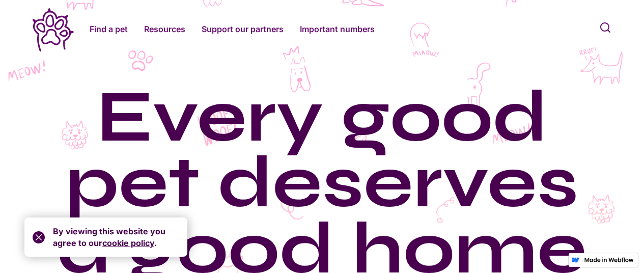 The width and height of the screenshot is (644, 273). Describe the element at coordinates (109, 29) in the screenshot. I see `a: Find a pet` at that location.